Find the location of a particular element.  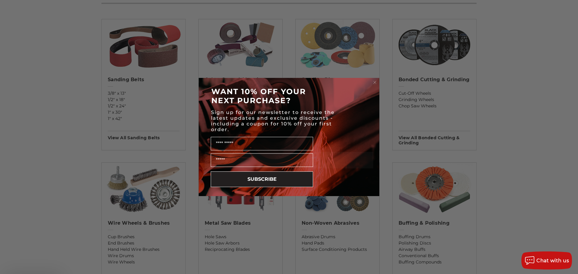

button: SUBSCRIBE is located at coordinates (262, 179).